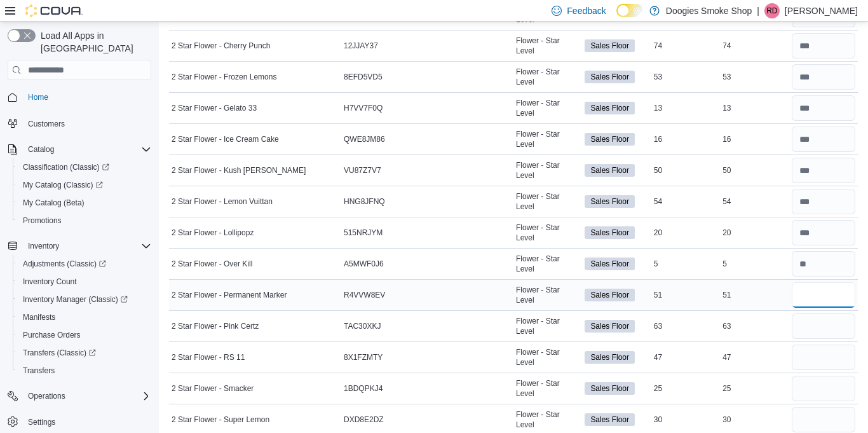 The width and height of the screenshot is (868, 433). What do you see at coordinates (38, 97) in the screenshot?
I see `span: Home` at bounding box center [38, 97].